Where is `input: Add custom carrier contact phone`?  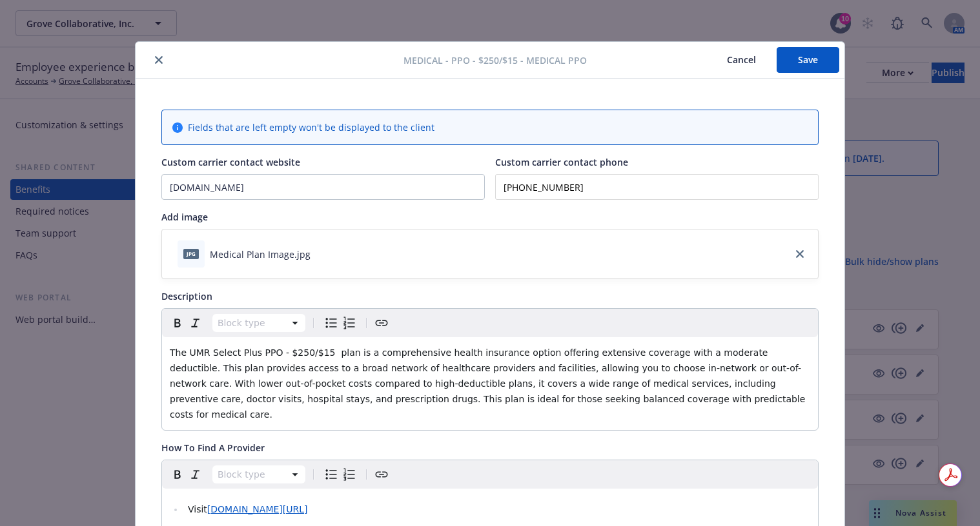
input: Add custom carrier contact phone is located at coordinates (656, 187).